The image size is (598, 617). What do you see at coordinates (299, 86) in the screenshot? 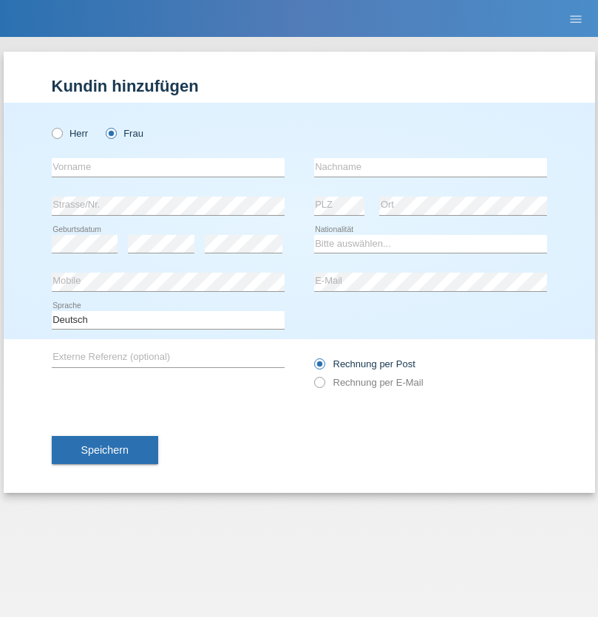
I see `h1: Kundin hinzufügen` at bounding box center [299, 86].